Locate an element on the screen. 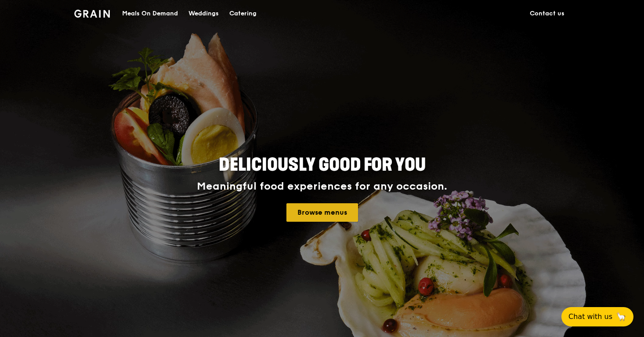 The image size is (644, 337). div: Catering is located at coordinates (243, 14).